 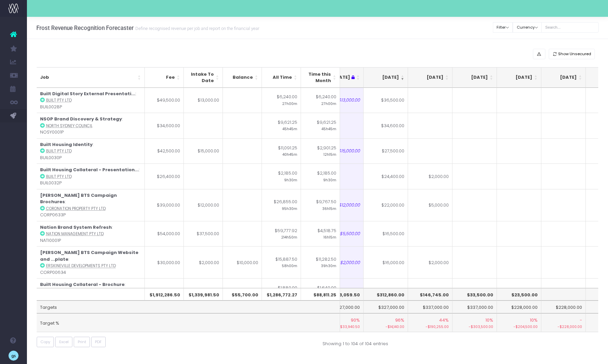 I want to click on td: $27,500.00, so click(x=386, y=151).